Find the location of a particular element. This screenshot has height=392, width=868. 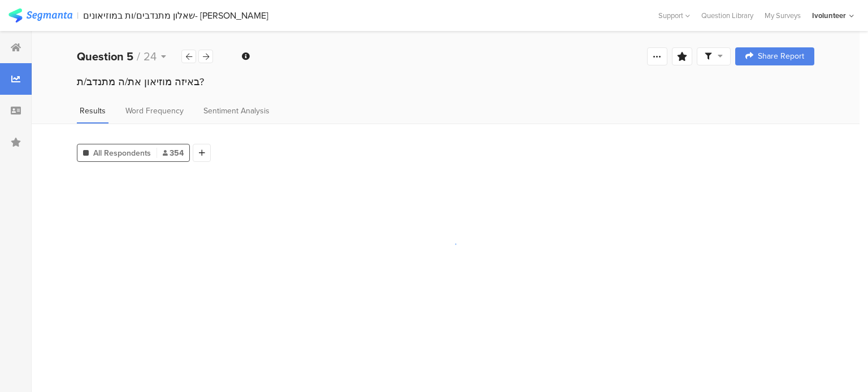

a: My Surveys is located at coordinates (783, 15).